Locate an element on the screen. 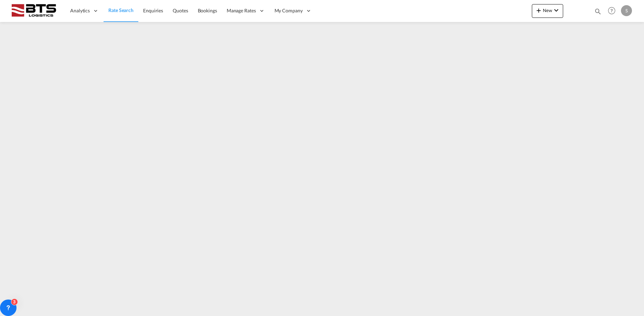 This screenshot has width=644, height=316. span: Manage Rates is located at coordinates (241, 10).